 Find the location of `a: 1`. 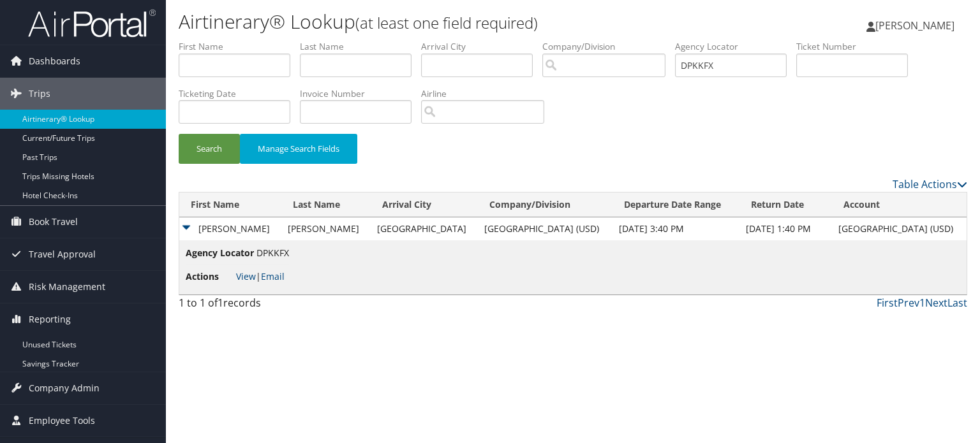

a: 1 is located at coordinates (922, 303).